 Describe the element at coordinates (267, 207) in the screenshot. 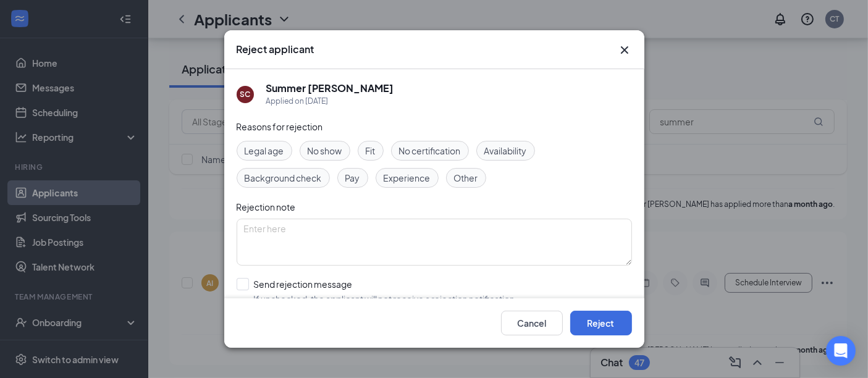

I see `span: Rejection note` at that location.